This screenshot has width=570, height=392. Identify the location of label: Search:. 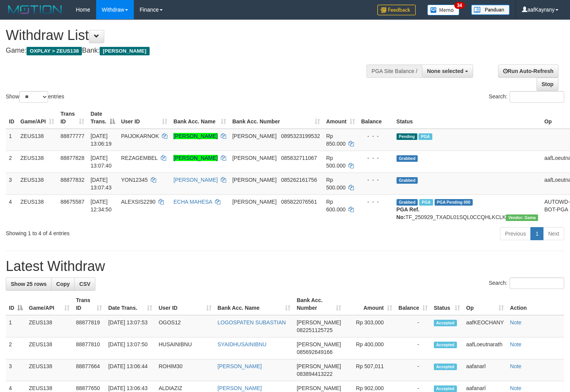
(527, 97).